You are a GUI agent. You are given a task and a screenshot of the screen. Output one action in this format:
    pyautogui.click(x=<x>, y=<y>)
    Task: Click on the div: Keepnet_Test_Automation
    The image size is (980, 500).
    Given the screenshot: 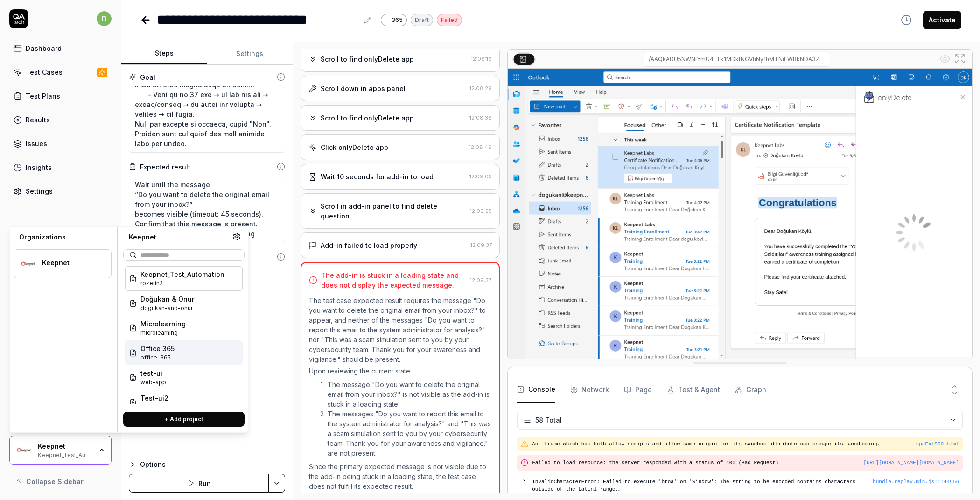 What is the action you would take?
    pyautogui.click(x=65, y=454)
    